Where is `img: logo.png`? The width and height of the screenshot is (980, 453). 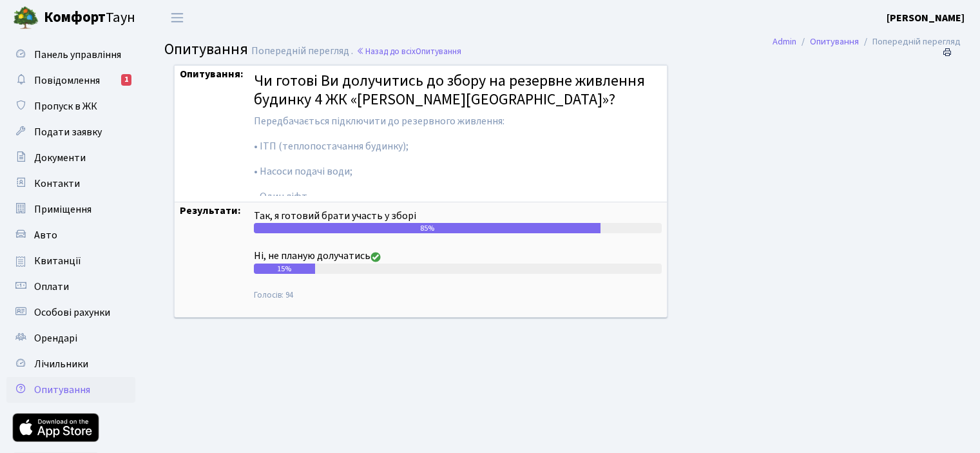 img: logo.png is located at coordinates (26, 18).